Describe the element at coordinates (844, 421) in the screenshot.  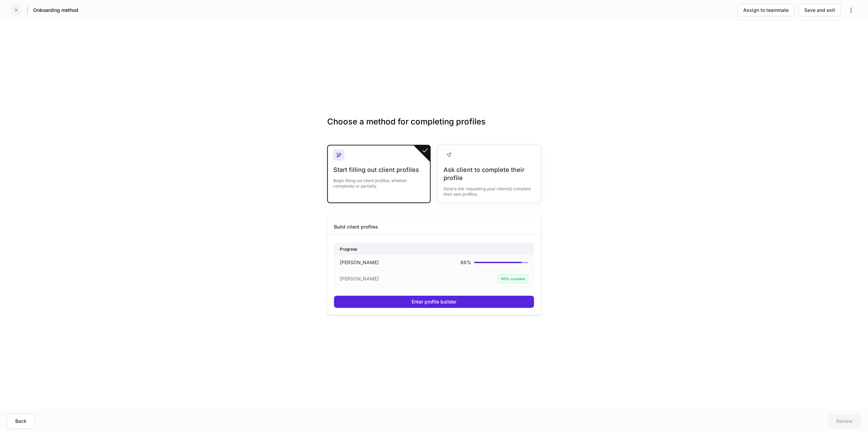
I see `div: Review` at that location.